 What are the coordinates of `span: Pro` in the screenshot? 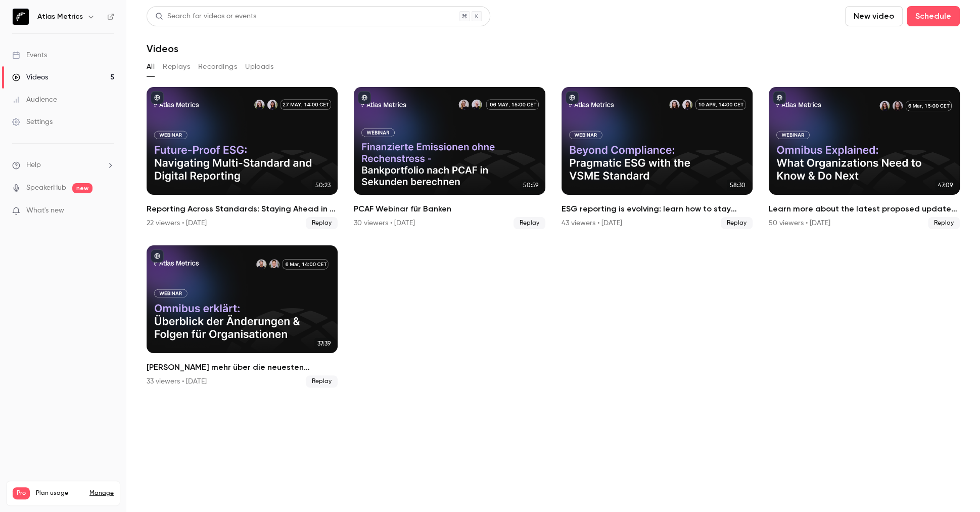 It's located at (22, 493).